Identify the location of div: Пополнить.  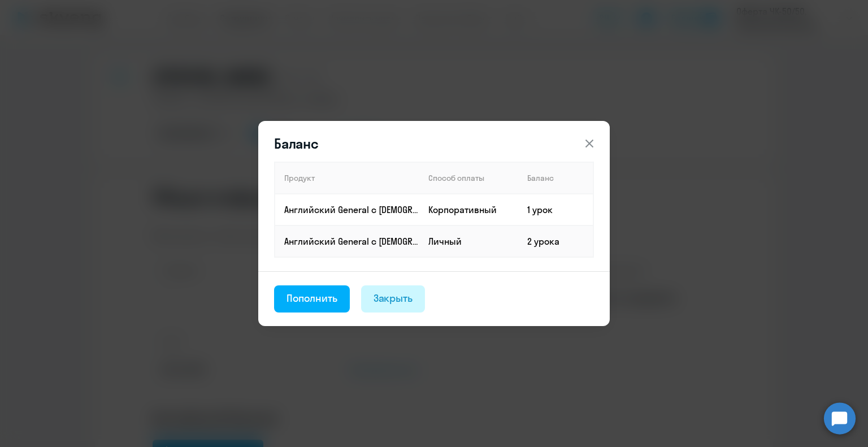
(312, 298).